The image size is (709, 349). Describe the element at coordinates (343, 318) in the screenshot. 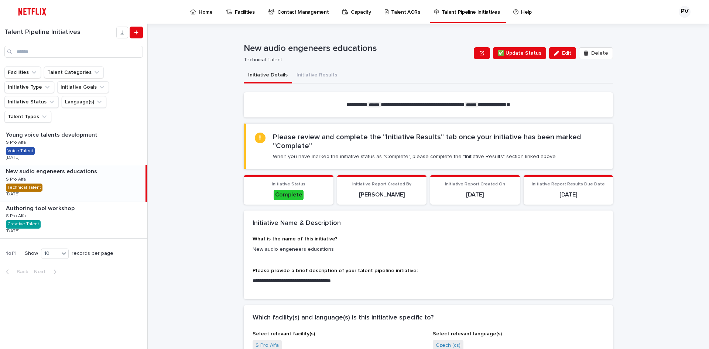

I see `h2: Which facility(s) and language(s) is this initiative specific to?` at that location.